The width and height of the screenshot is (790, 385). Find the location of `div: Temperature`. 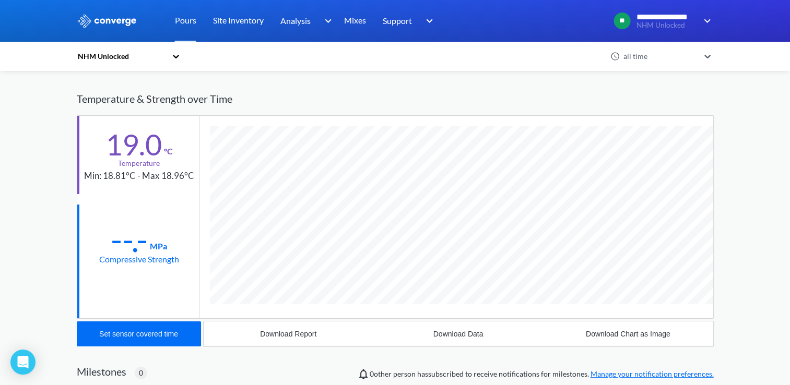

div: Temperature is located at coordinates (139, 163).